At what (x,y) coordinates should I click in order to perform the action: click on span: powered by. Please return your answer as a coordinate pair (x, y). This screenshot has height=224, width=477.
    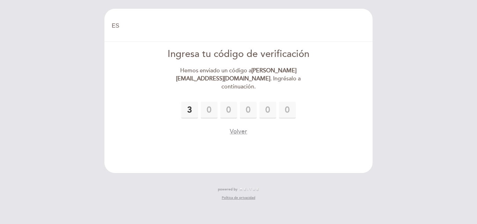
    Looking at the image, I should click on (227, 189).